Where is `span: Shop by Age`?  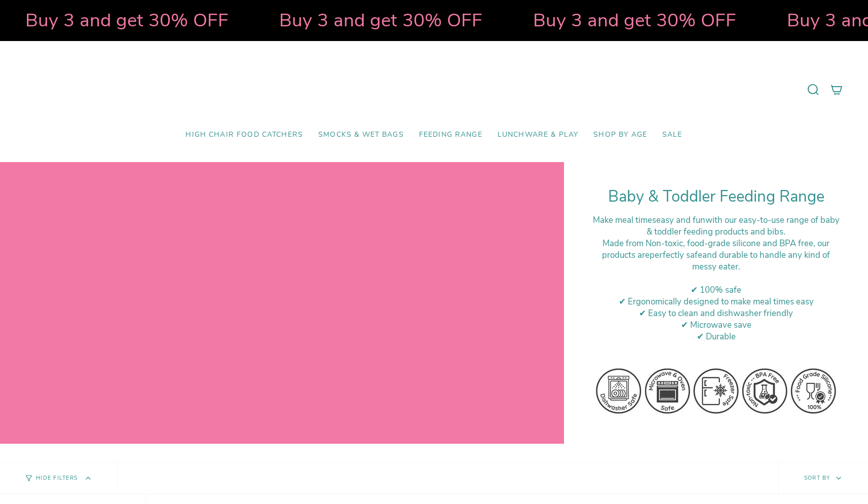 span: Shop by Age is located at coordinates (620, 135).